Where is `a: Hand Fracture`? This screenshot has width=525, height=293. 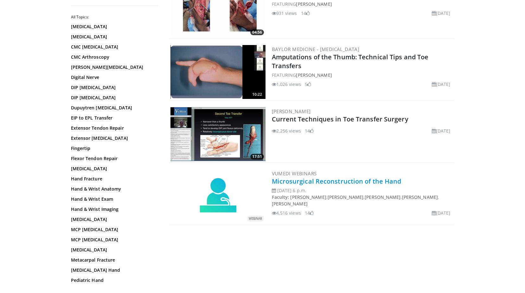
a: Hand Fracture is located at coordinates (114, 179).